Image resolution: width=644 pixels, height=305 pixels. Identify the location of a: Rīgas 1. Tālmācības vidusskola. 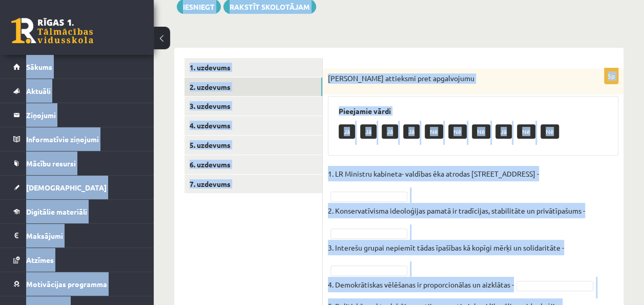
(52, 30).